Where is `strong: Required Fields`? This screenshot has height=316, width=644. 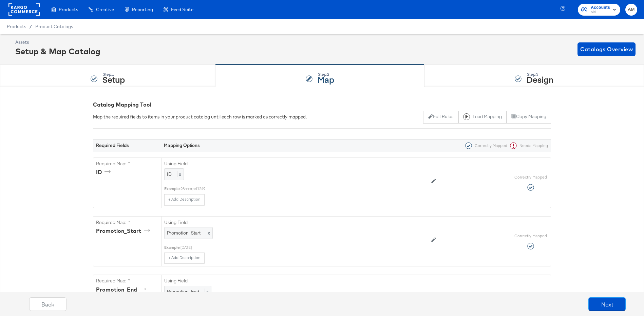
strong: Required Fields is located at coordinates (112, 145).